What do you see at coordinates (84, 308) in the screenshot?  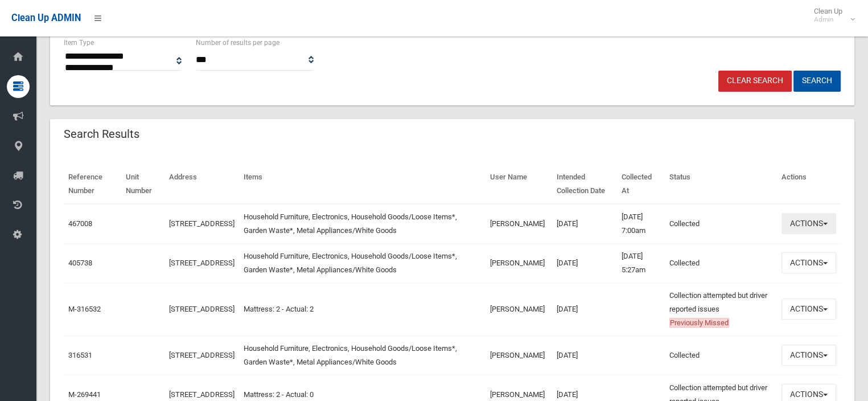 I see `a: M-316532` at bounding box center [84, 308].